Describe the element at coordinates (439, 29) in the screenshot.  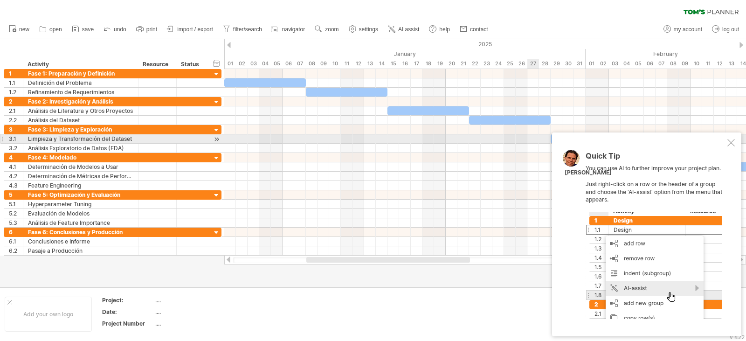
I see `a: help` at that location.